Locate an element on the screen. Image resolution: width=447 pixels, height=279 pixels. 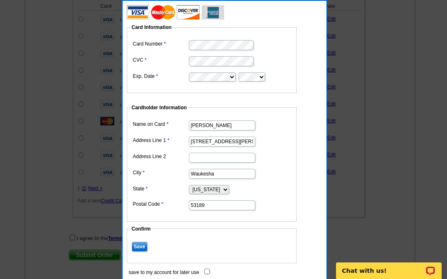
legend: Card Information is located at coordinates (152, 27).